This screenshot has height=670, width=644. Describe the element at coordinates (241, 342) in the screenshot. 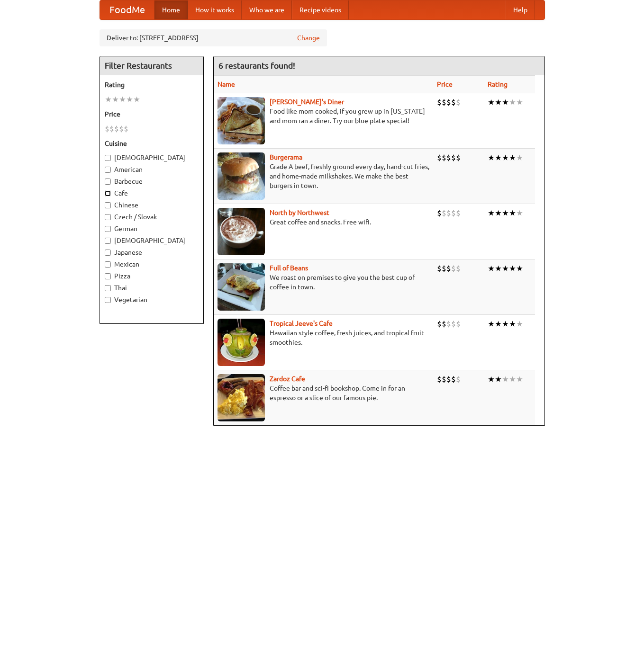

I see `img: jeeves.jpg` at that location.